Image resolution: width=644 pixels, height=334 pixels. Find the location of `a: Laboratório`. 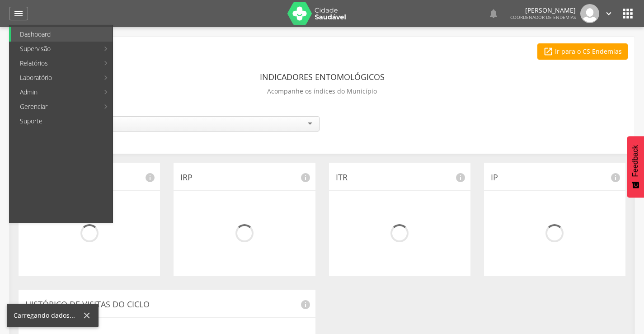

a: Laboratório is located at coordinates (55, 78).